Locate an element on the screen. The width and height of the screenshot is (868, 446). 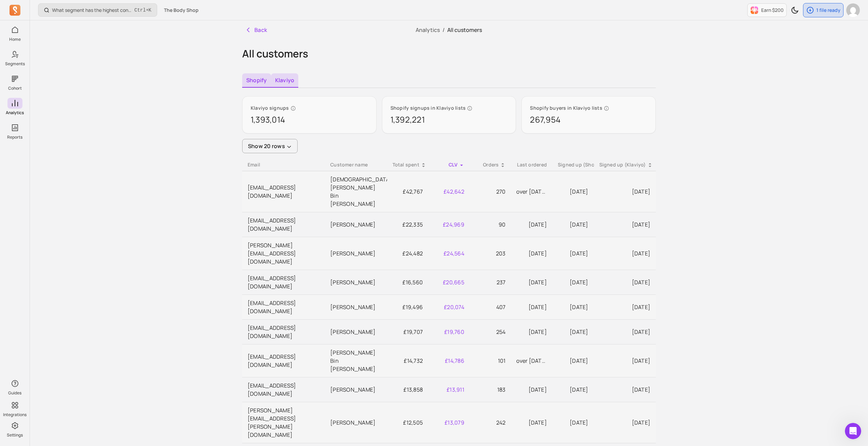
p: 1 file ready is located at coordinates (828, 10).